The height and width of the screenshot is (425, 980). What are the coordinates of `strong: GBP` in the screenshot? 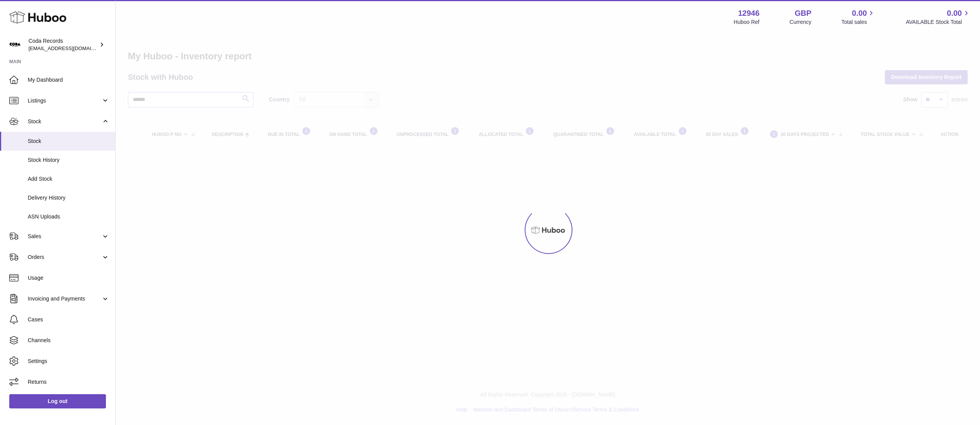 It's located at (803, 13).